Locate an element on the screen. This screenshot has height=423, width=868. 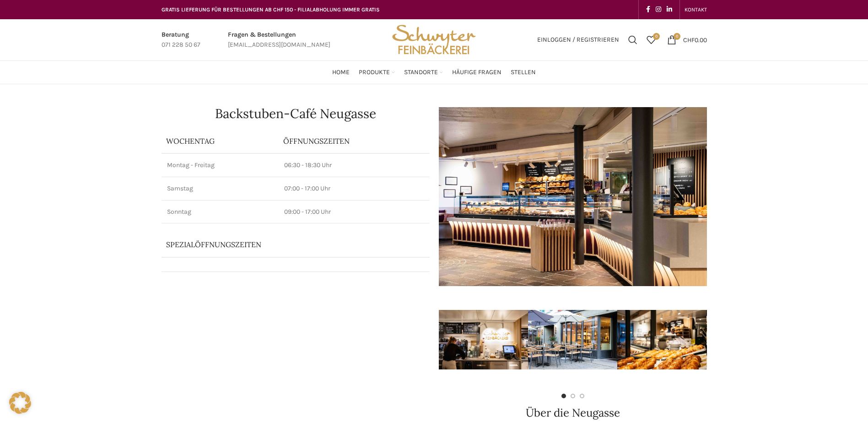
a: Facebook social link is located at coordinates (648, 10).